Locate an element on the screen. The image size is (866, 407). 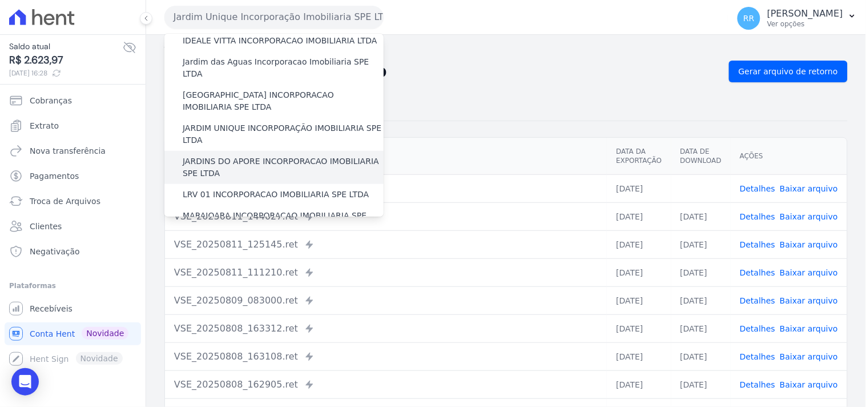
a: Negativação is located at coordinates (73, 251).